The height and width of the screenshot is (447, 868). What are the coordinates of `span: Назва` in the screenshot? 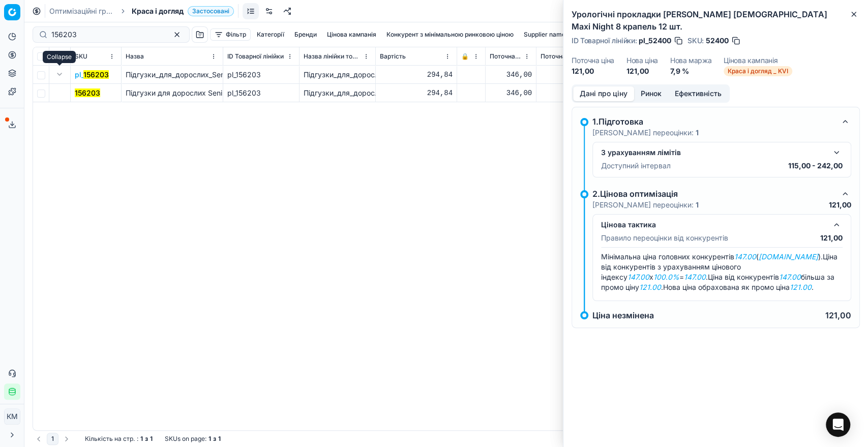 It's located at (135, 56).